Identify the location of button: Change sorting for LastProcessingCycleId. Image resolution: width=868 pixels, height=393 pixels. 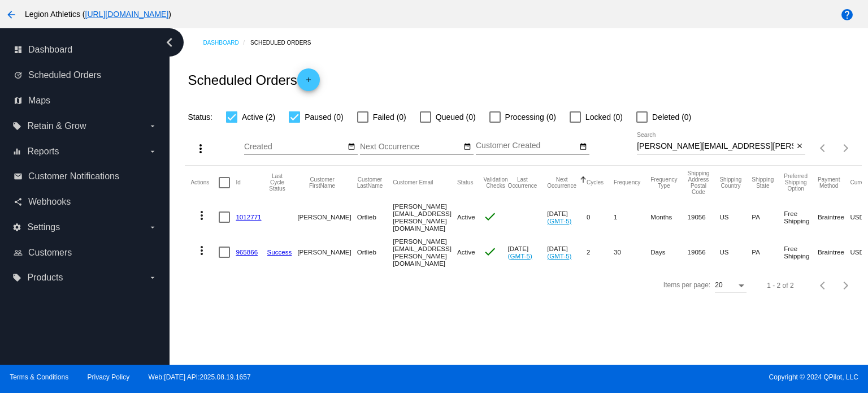
(278, 182).